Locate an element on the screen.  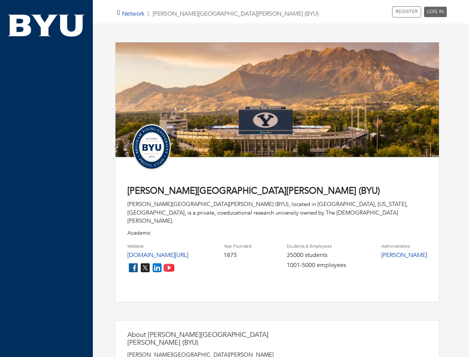
img: lavell-edwards-stadium.jpg is located at coordinates (277, 103).